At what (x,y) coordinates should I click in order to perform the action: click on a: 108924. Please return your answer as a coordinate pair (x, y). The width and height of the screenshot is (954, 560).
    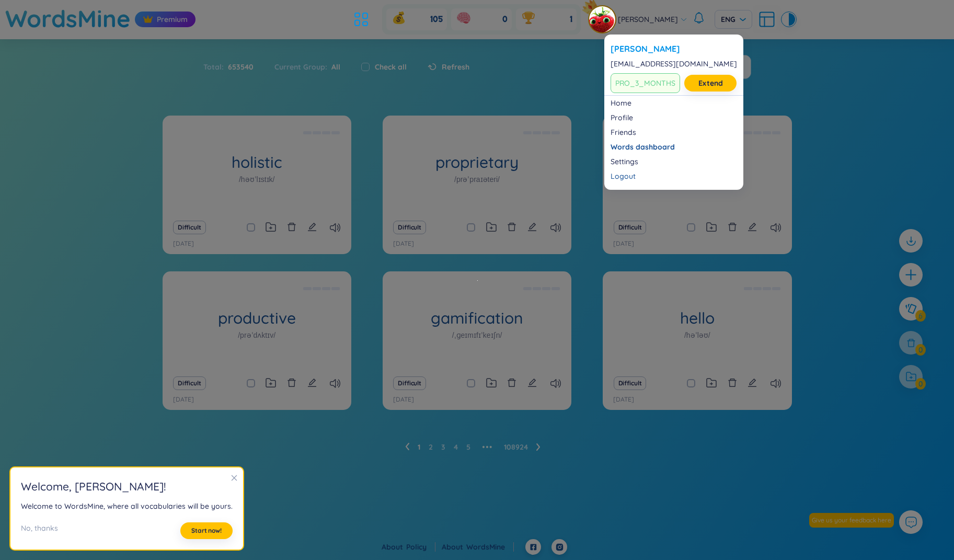
    Looking at the image, I should click on (516, 447).